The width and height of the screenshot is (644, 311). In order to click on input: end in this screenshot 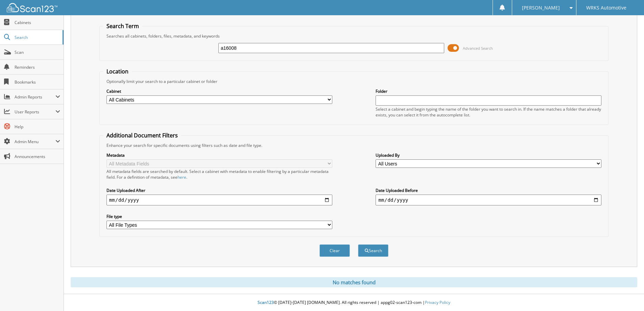, I will do `click(488, 200)`.